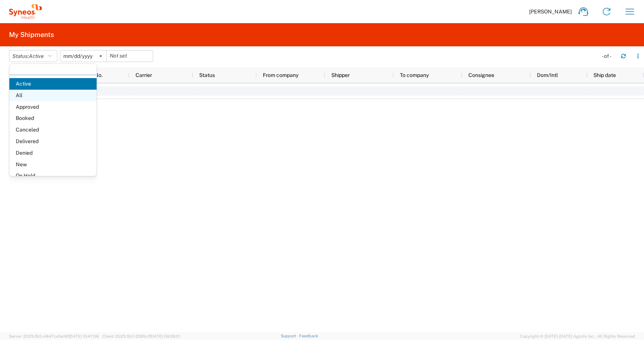 The width and height of the screenshot is (644, 340). I want to click on span: Denied, so click(53, 153).